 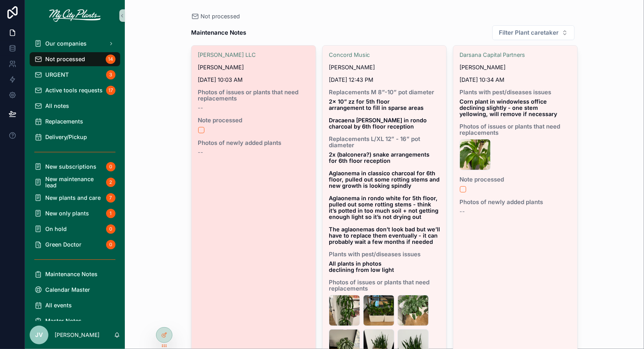 What do you see at coordinates (75, 122) in the screenshot?
I see `a: Replacements` at bounding box center [75, 122].